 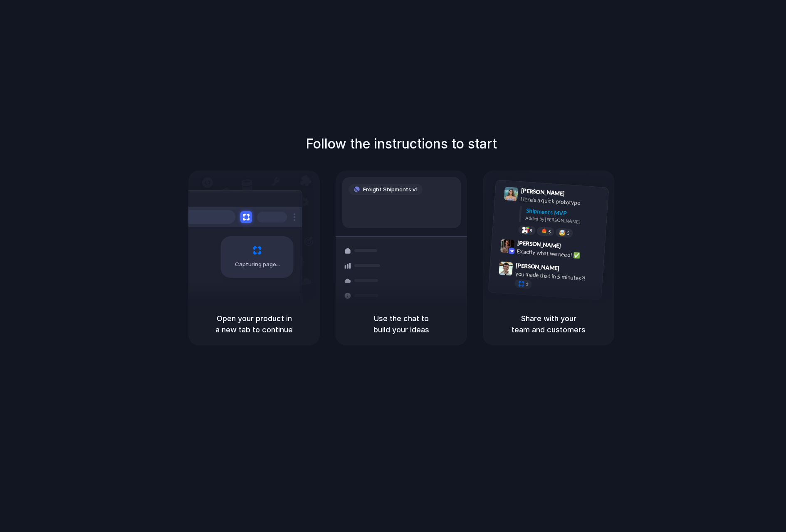 I want to click on div: you made that in 5 minutes?!, so click(x=556, y=277).